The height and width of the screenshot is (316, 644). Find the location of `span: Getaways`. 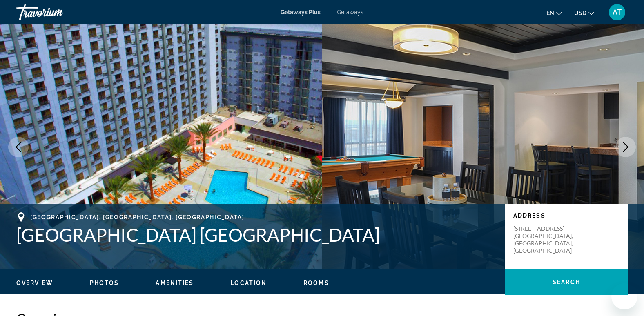

span: Getaways is located at coordinates (350, 12).